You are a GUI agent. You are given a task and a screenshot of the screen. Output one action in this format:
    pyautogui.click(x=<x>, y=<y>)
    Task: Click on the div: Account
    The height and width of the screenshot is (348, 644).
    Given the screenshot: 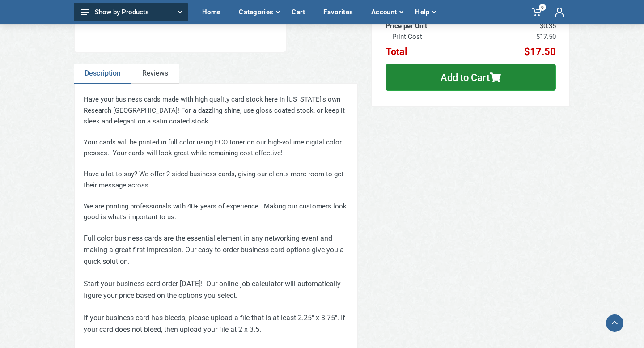 What is the action you would take?
    pyautogui.click(x=387, y=12)
    